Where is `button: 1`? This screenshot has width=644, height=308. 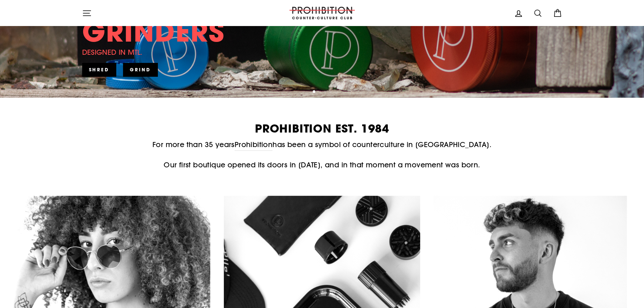
button: 1 is located at coordinates (315, 92).